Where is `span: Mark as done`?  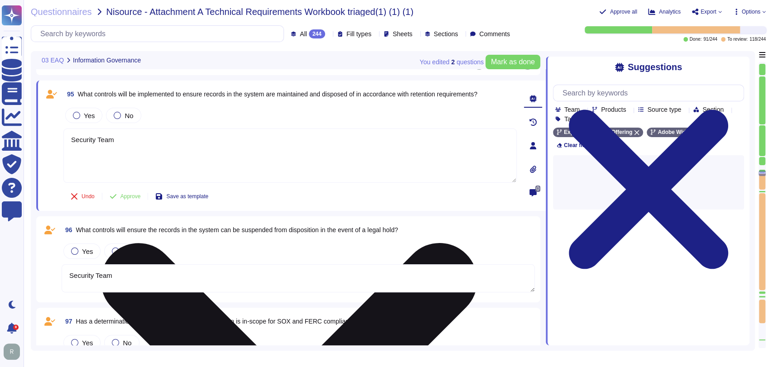
span: Mark as done is located at coordinates (513, 62).